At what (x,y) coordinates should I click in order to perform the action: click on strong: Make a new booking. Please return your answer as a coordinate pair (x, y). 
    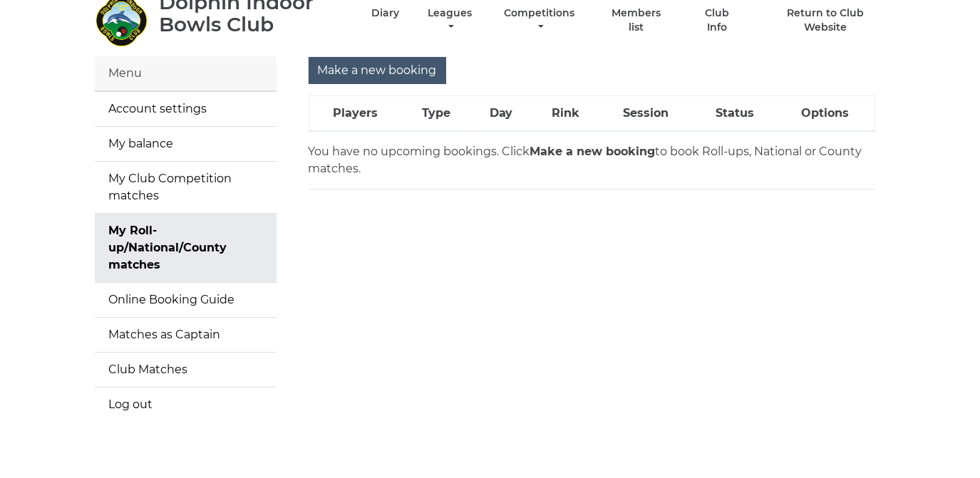
    Looking at the image, I should click on (593, 151).